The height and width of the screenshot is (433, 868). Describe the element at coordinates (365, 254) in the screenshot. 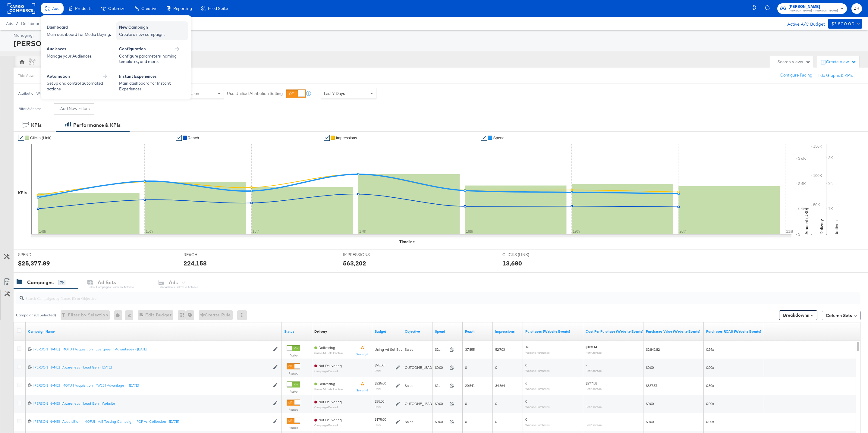

I see `span: IMPRESSIONS` at that location.